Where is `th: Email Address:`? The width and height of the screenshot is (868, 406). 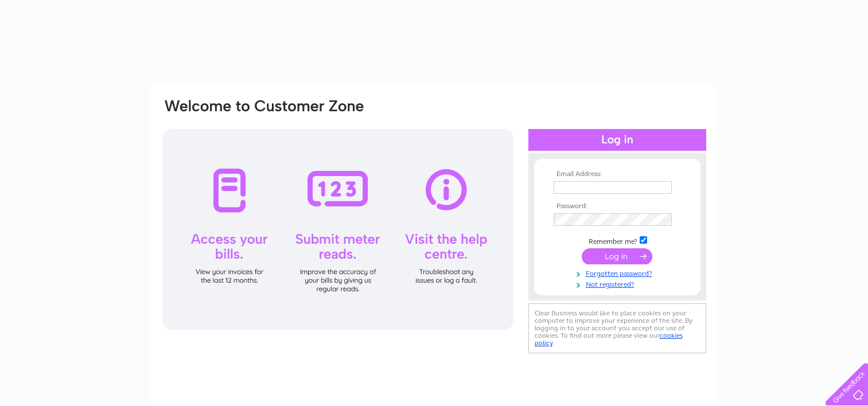
th: Email Address: is located at coordinates (617, 175).